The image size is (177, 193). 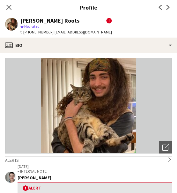 I want to click on div: Alert, so click(x=95, y=188).